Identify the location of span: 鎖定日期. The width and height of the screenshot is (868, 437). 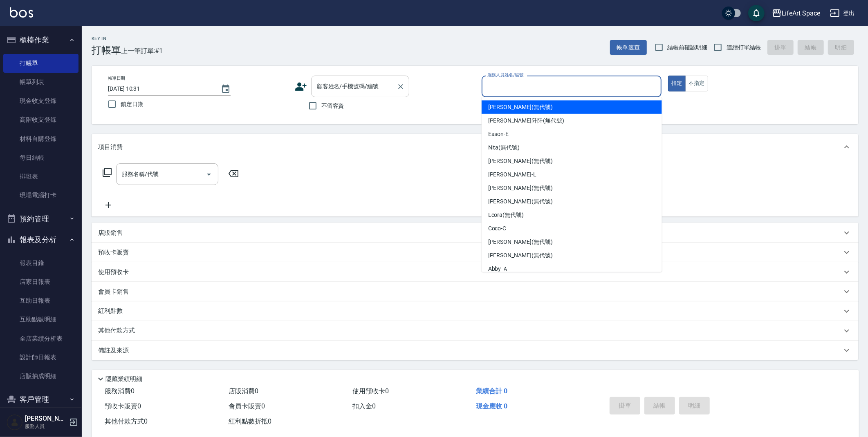
(132, 104).